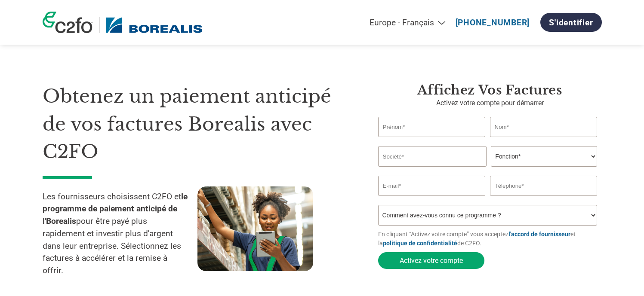  I want to click on p: En cliquant “Activez votre compte” vous acceptez et la de C2FO., so click(490, 239).